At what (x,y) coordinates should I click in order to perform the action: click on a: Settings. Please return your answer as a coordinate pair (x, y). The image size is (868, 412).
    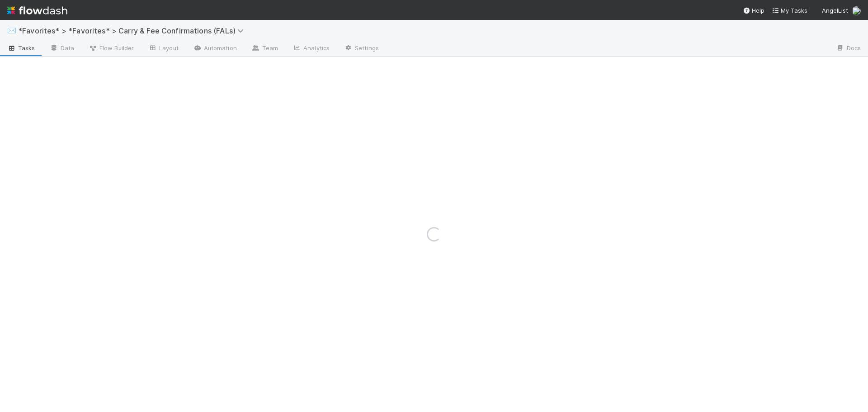
    Looking at the image, I should click on (361, 49).